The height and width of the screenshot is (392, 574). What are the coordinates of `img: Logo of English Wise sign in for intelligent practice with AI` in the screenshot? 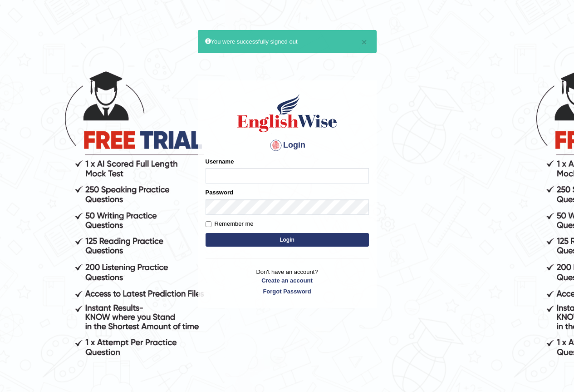 It's located at (287, 113).